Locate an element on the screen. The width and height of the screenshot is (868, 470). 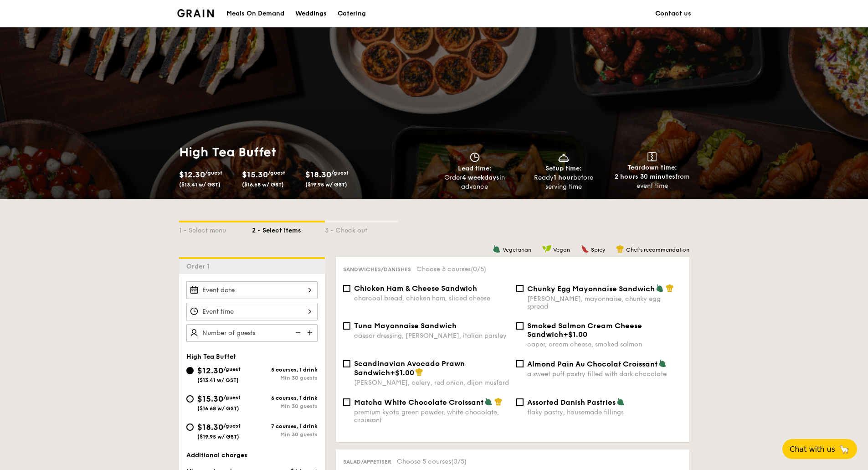
span: Salad/Appetiser is located at coordinates (367, 462).